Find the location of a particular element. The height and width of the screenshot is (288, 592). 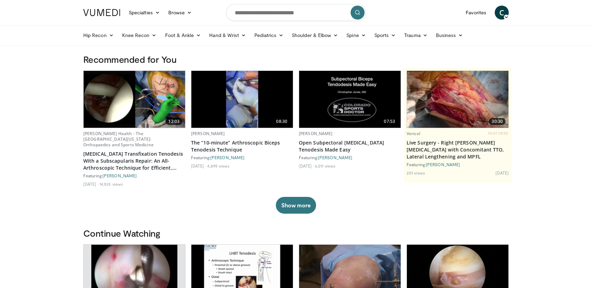

a: Vericel is located at coordinates (413, 134).